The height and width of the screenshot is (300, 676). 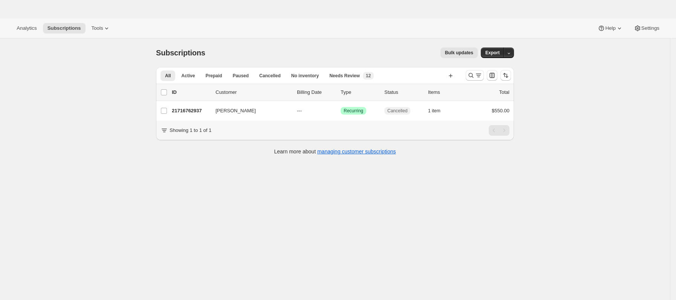 What do you see at coordinates (26, 28) in the screenshot?
I see `span: Analytics` at bounding box center [26, 28].